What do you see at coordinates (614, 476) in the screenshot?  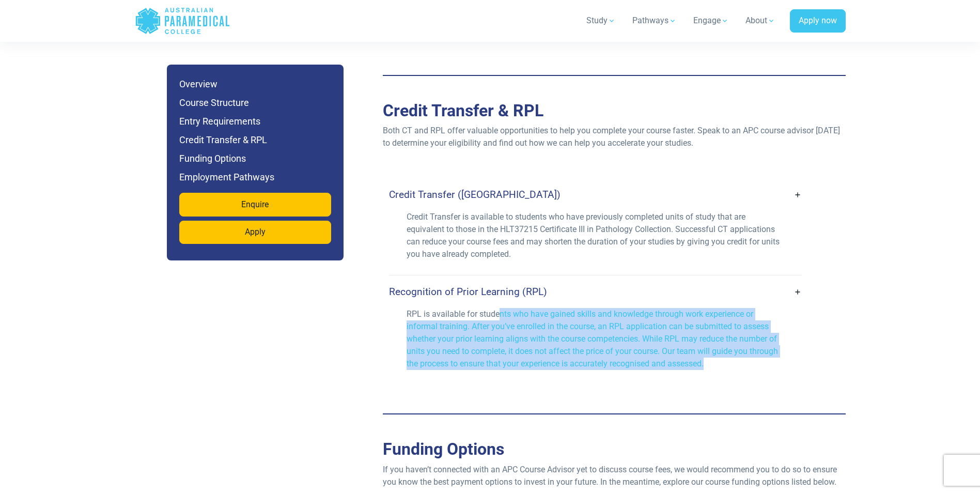 I see `p: If you haven’t connected with an APC Course Advisor yet to discuss course fees, we would recommen...` at bounding box center [614, 476].